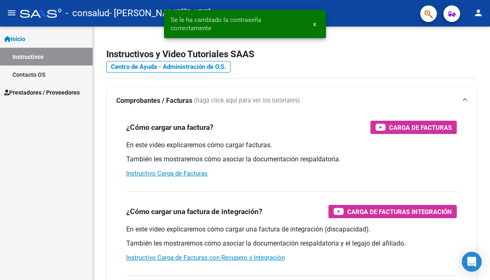 The width and height of the screenshot is (490, 280). What do you see at coordinates (292, 145) in the screenshot?
I see `p: En este video explicaremos cómo cargar facturas.` at bounding box center [292, 145].